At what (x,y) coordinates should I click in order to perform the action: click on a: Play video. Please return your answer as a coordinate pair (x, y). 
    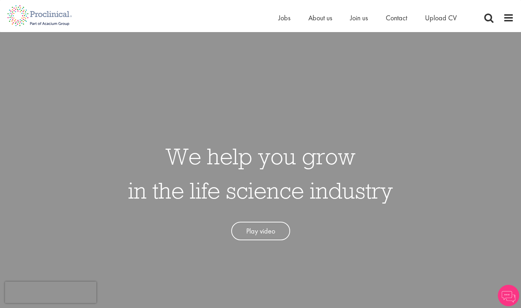
    Looking at the image, I should click on (261, 231).